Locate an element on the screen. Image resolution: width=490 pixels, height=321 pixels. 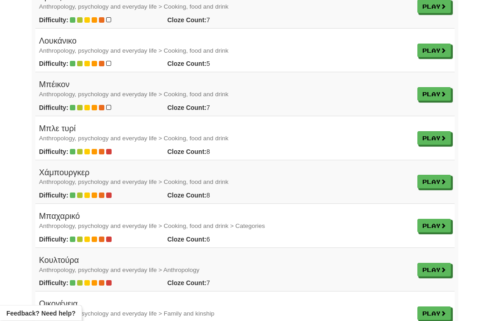
h4: Μπλε τυρί is located at coordinates (225, 134).